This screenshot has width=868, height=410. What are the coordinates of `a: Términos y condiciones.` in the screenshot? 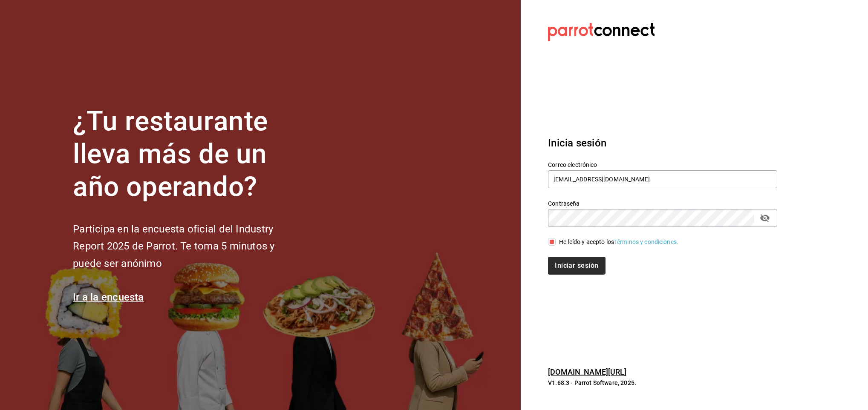 It's located at (646, 242).